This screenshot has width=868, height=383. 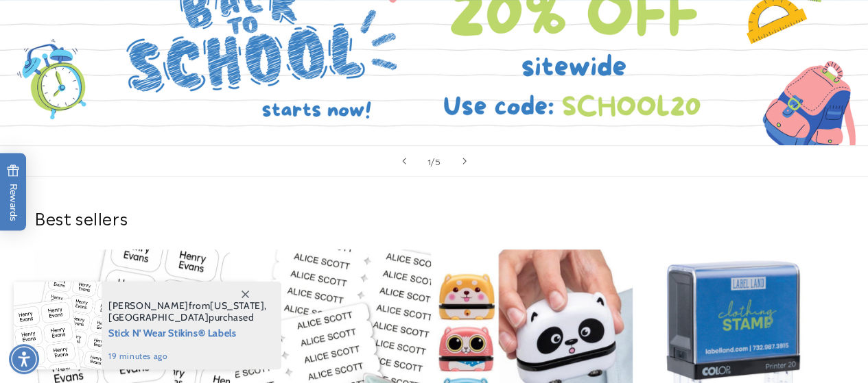 I want to click on span: Rewards, so click(x=13, y=192).